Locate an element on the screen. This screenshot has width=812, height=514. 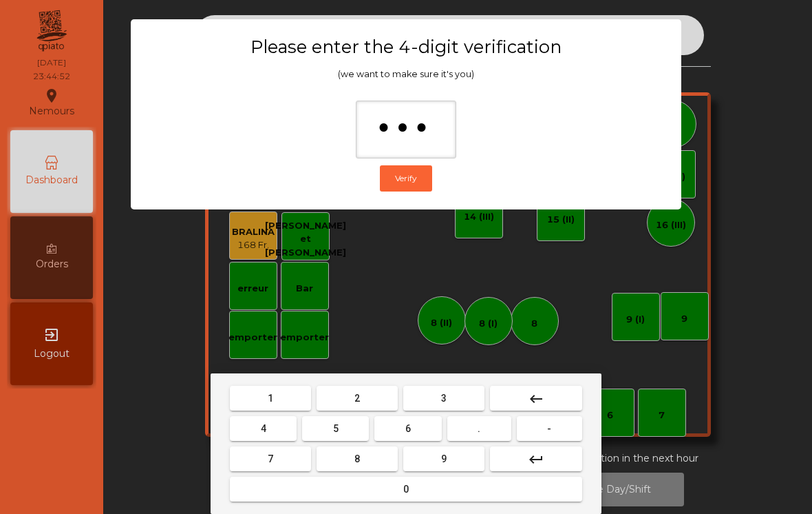
span: 4 is located at coordinates (263, 428).